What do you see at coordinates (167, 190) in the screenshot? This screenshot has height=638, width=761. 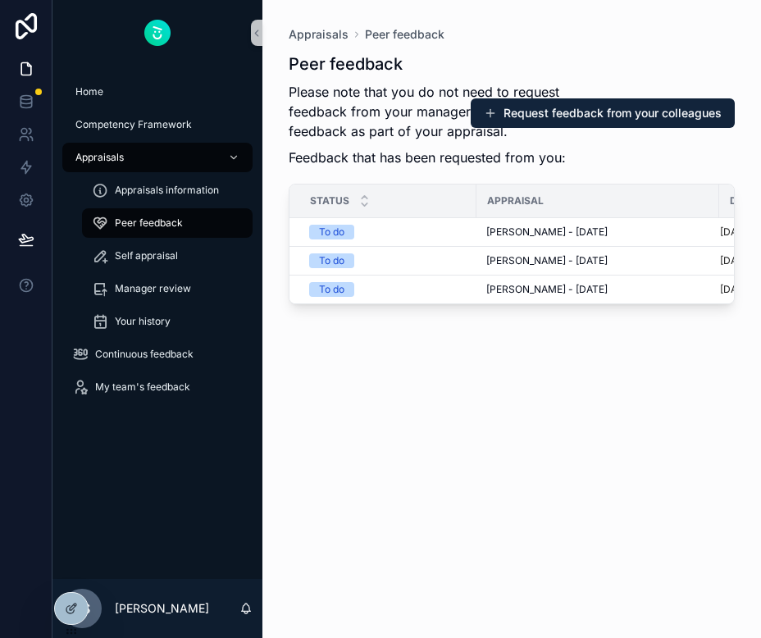 I see `a: Appraisals information` at bounding box center [167, 190].